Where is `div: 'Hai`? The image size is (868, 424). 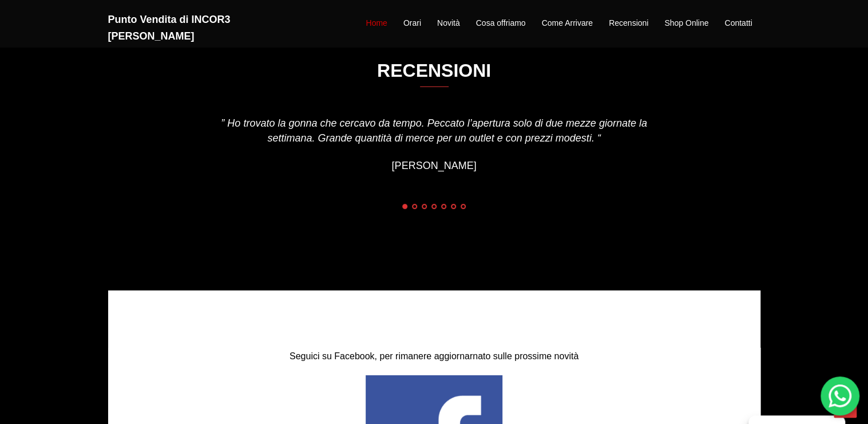 div: 'Hai is located at coordinates (840, 396).